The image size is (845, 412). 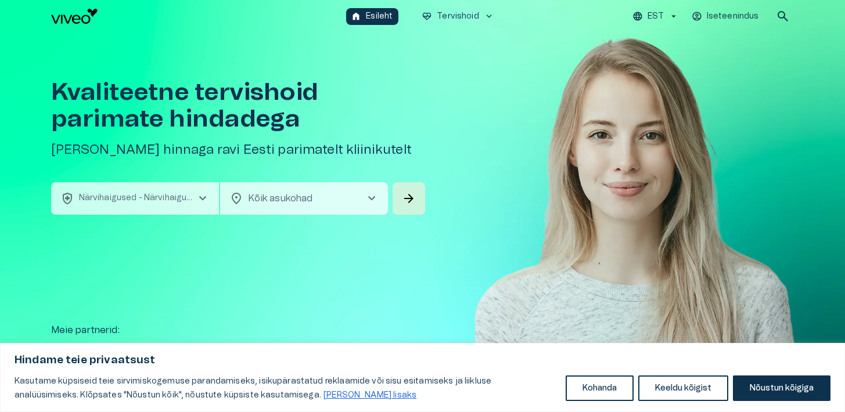 I want to click on img: Woman smiling, so click(x=635, y=220).